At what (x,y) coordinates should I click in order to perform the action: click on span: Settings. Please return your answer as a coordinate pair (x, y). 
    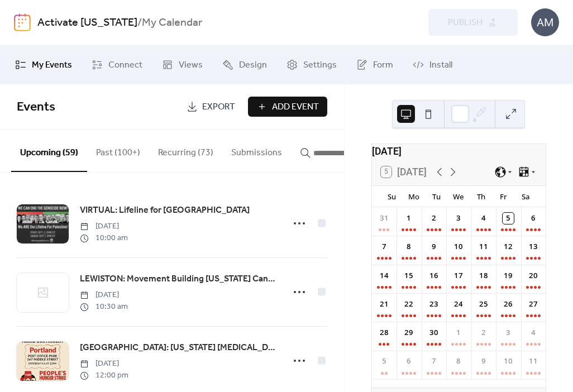
    Looking at the image, I should click on (320, 65).